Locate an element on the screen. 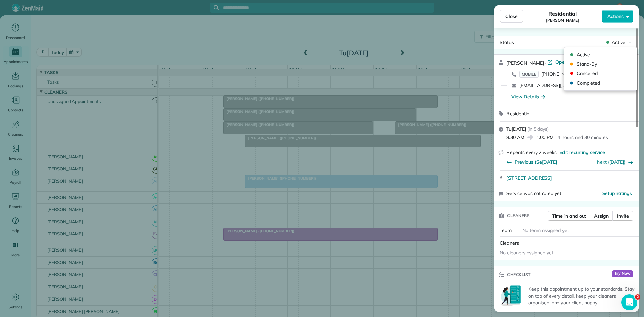  span: Completed is located at coordinates (605, 83).